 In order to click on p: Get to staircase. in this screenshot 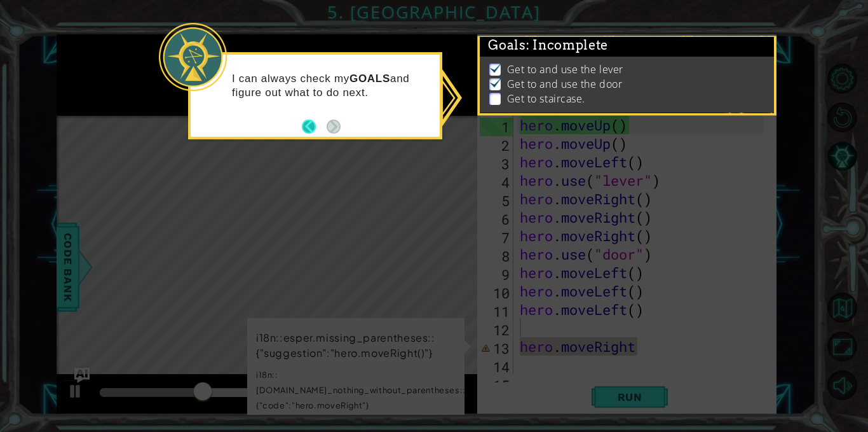, I will do `click(546, 99)`.